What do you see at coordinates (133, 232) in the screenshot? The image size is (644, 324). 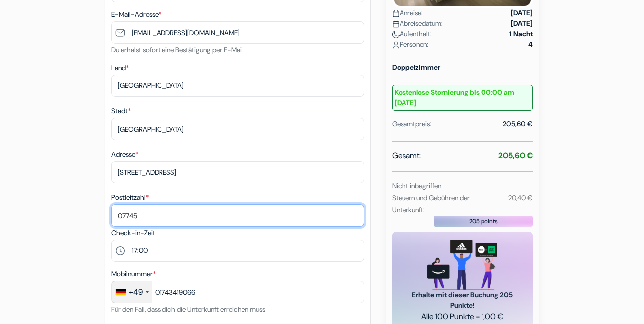 I see `label: Check-in-Zeit` at bounding box center [133, 232].